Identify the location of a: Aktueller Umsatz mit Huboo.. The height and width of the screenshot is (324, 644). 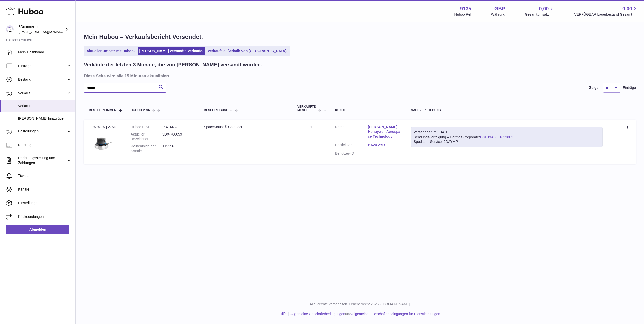
(111, 51).